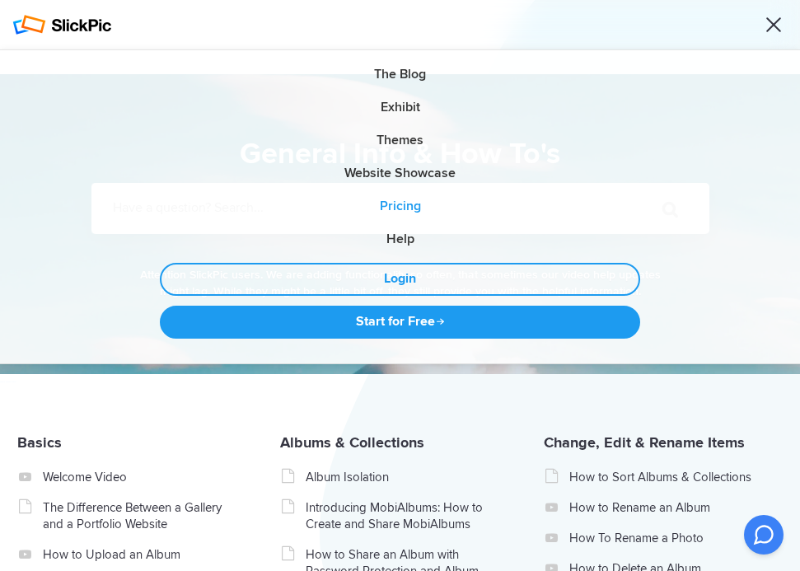 The width and height of the screenshot is (800, 571). What do you see at coordinates (142, 516) in the screenshot?
I see `a: The Difference Between a Gallery and a Portfolio Website` at bounding box center [142, 516].